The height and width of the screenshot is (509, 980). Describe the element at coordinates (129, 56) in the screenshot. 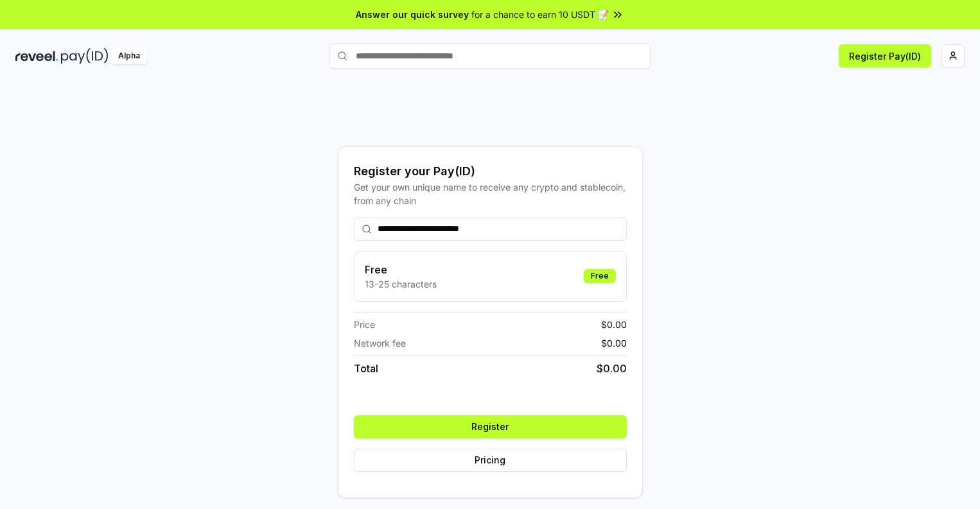

I see `div: Alpha` at that location.